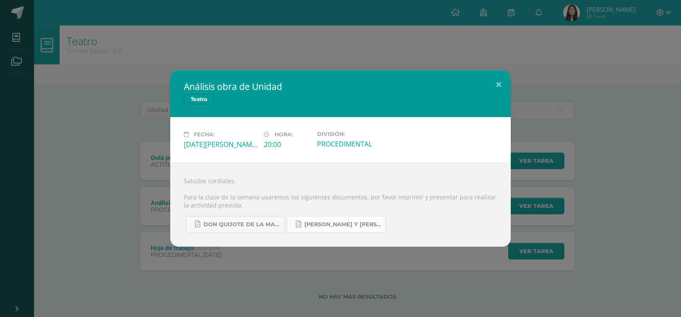 The image size is (681, 317). What do you see at coordinates (499, 85) in the screenshot?
I see `button: Close (Esc)` at bounding box center [499, 85].